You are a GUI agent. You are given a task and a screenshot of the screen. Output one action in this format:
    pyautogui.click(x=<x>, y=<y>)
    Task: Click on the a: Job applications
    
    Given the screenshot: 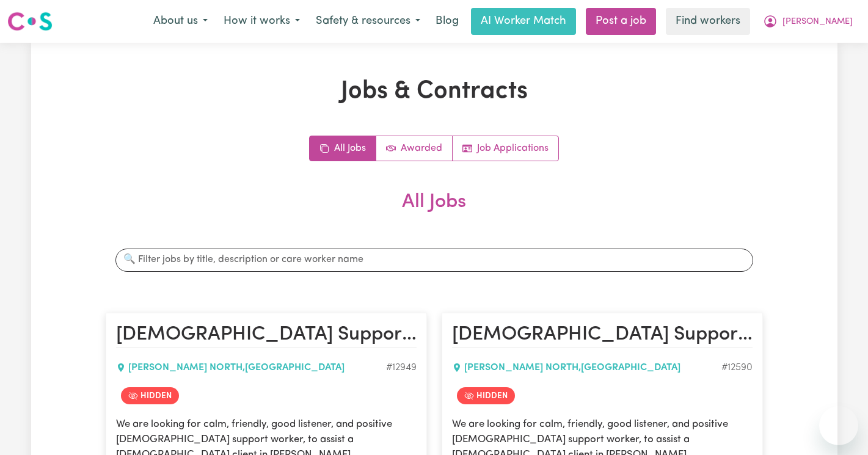 What is the action you would take?
    pyautogui.click(x=505, y=148)
    